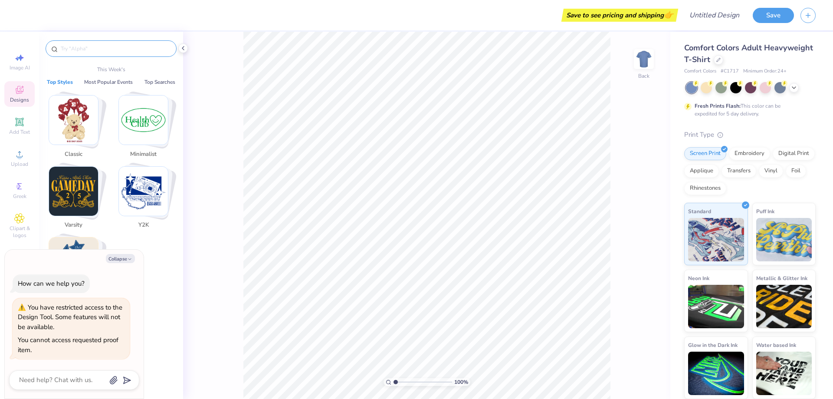  I want to click on div: Embroidery, so click(749, 154).